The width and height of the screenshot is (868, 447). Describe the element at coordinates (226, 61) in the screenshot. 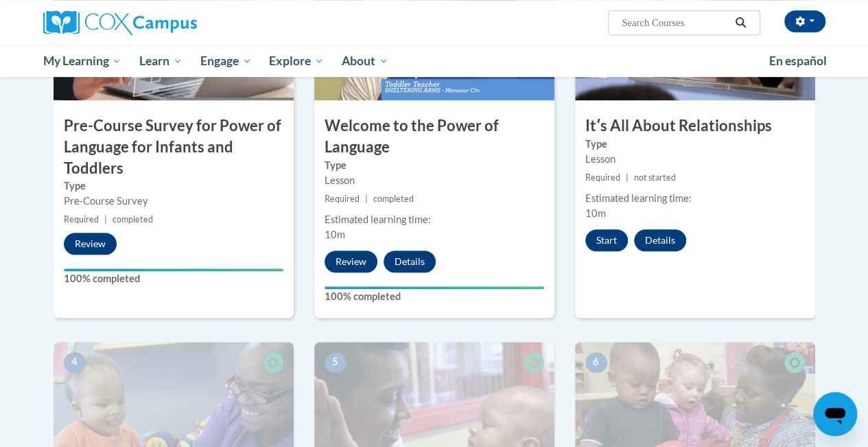

I see `a: Engage` at that location.